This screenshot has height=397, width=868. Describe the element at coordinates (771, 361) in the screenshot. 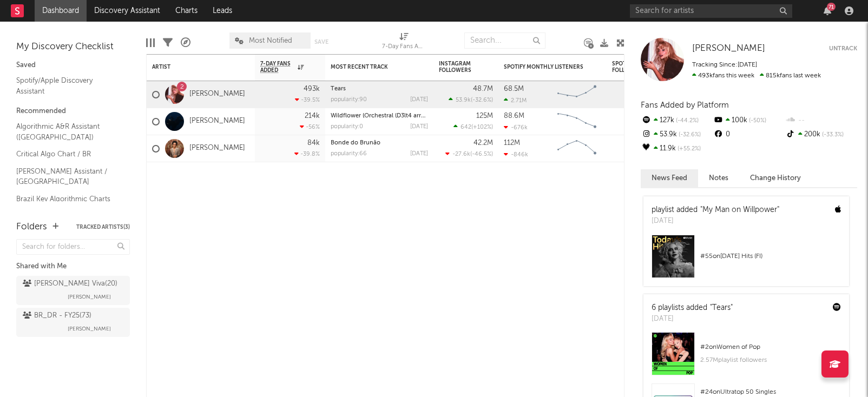

I see `div: 2.57M playlist followers` at that location.